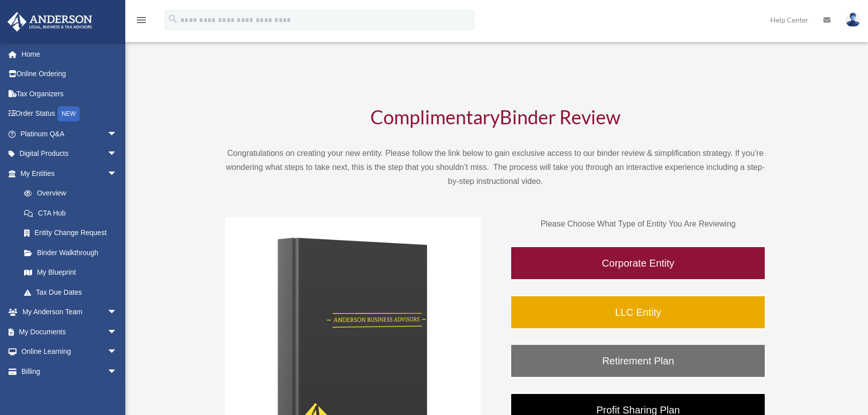 This screenshot has width=868, height=415. Describe the element at coordinates (141, 20) in the screenshot. I see `i: menu` at that location.